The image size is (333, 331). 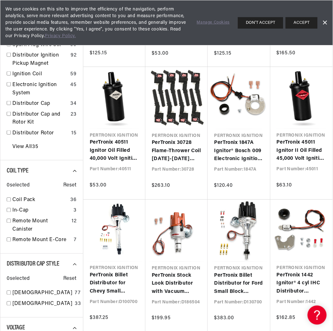 I want to click on span: Coil Type, so click(x=17, y=171).